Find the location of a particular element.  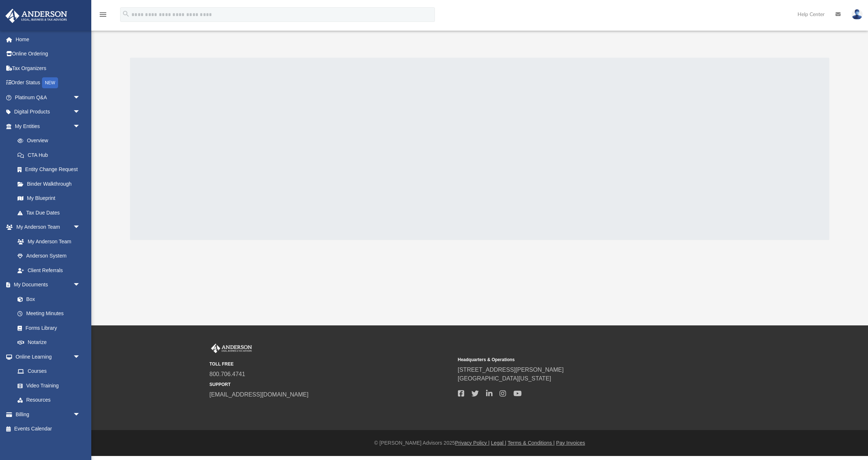

a: Client Referrals is located at coordinates (49, 271).